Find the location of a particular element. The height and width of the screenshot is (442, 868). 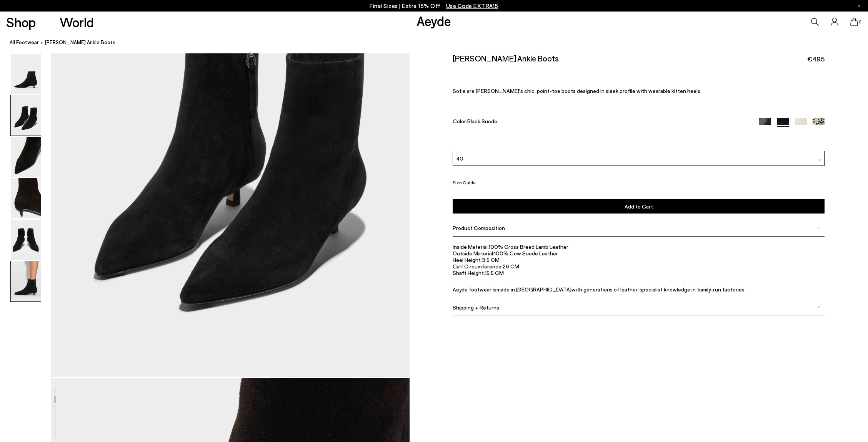

a: Aeyde is located at coordinates (434, 21).